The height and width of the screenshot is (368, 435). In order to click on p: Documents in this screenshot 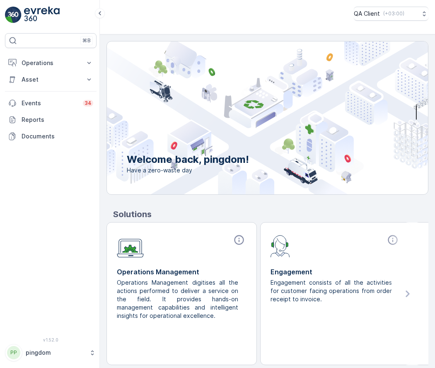, I will do `click(57, 136)`.